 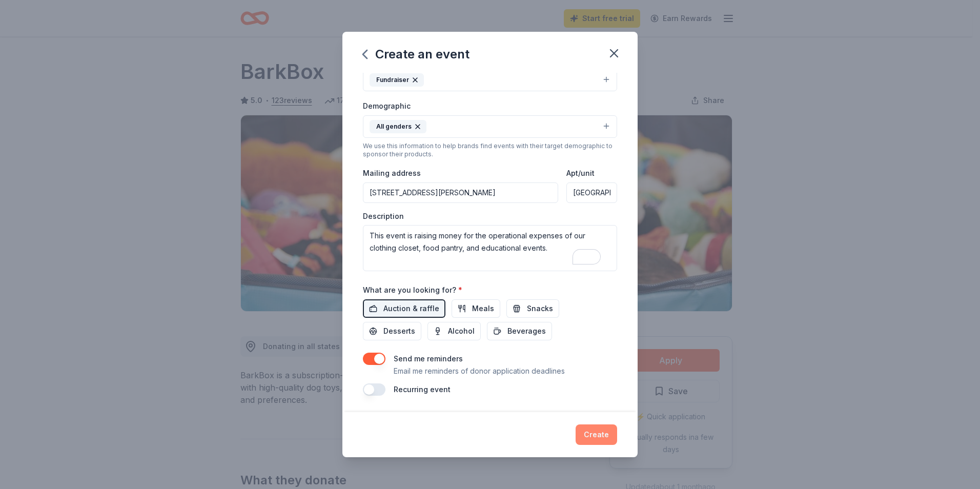 What do you see at coordinates (490, 248) in the screenshot?
I see `textarea: To enrich screen reader interactions, please activate Accessibility in Grammarly extension settings` at bounding box center [490, 248].